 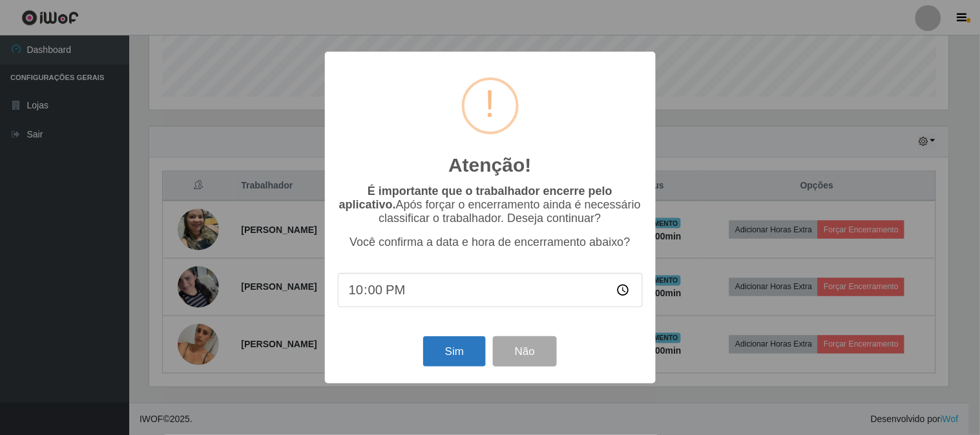 What do you see at coordinates (490, 165) in the screenshot?
I see `h2: Atenção!` at bounding box center [490, 165].